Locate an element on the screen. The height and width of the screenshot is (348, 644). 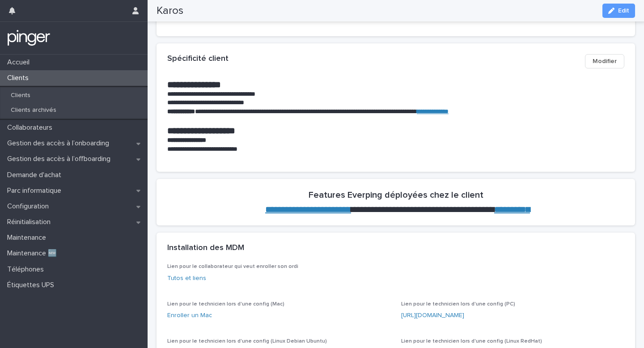
a: Tutos et liens is located at coordinates (186, 278).